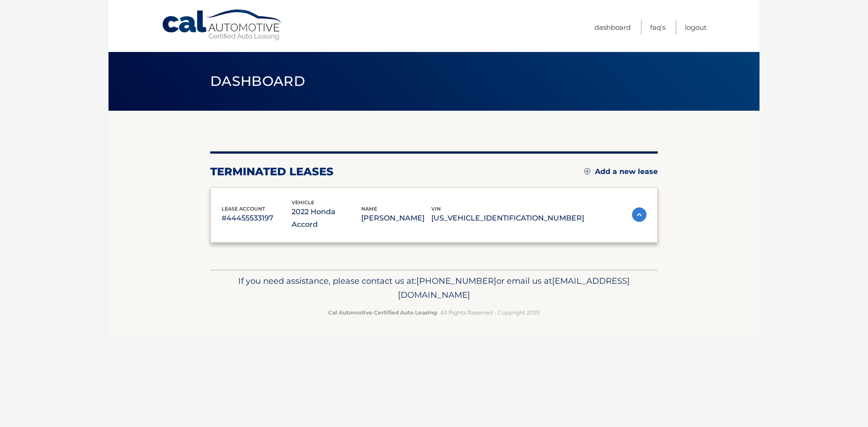 This screenshot has height=427, width=868. Describe the element at coordinates (436, 209) in the screenshot. I see `span: vin` at that location.